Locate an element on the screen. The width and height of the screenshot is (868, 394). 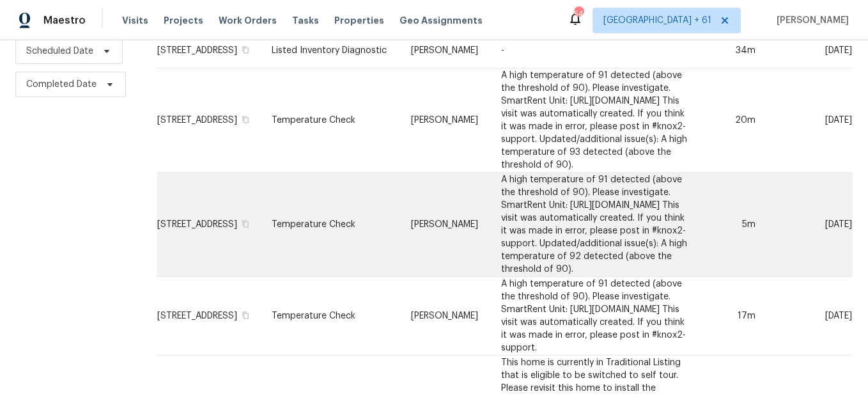
td: 34m is located at coordinates (733, 51).